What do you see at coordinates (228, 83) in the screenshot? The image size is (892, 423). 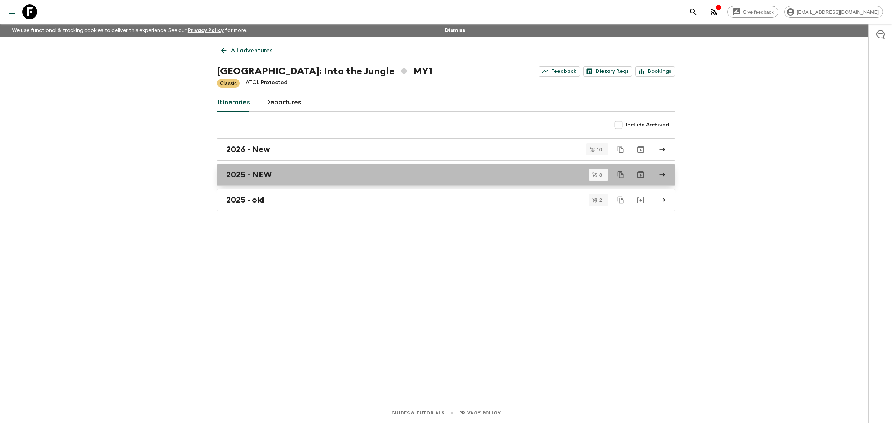 I see `p: Classic` at bounding box center [228, 83].